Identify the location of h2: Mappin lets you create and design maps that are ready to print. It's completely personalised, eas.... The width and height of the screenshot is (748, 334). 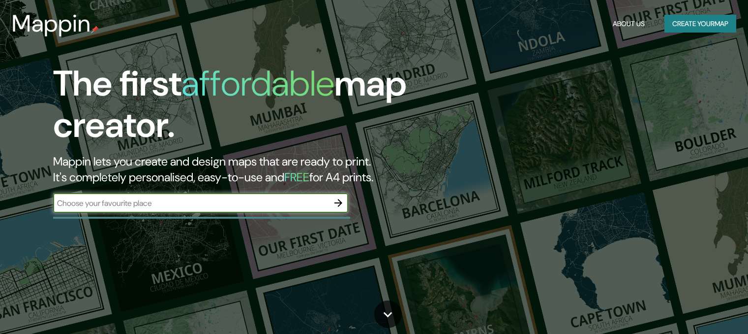
(240, 169).